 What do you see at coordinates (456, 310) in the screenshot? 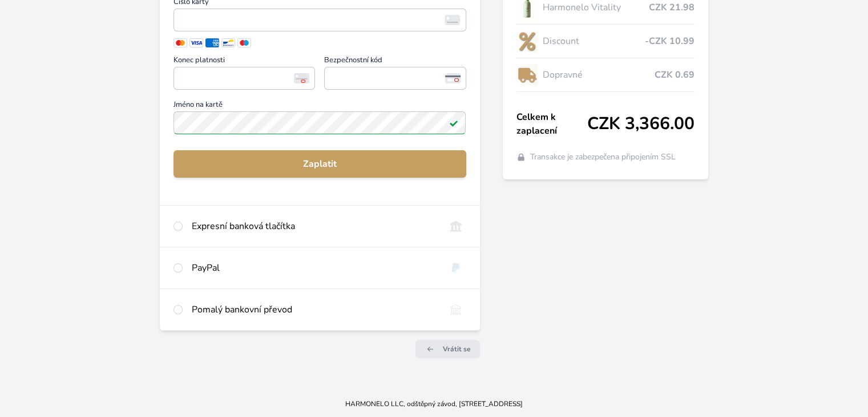
I see `img: bankTransfer_IBAN.svg` at bounding box center [456, 310].